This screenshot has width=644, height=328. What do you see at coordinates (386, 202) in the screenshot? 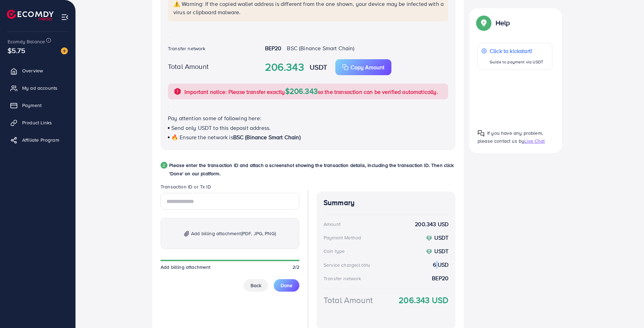
I see `h4: Summary` at bounding box center [386, 202].